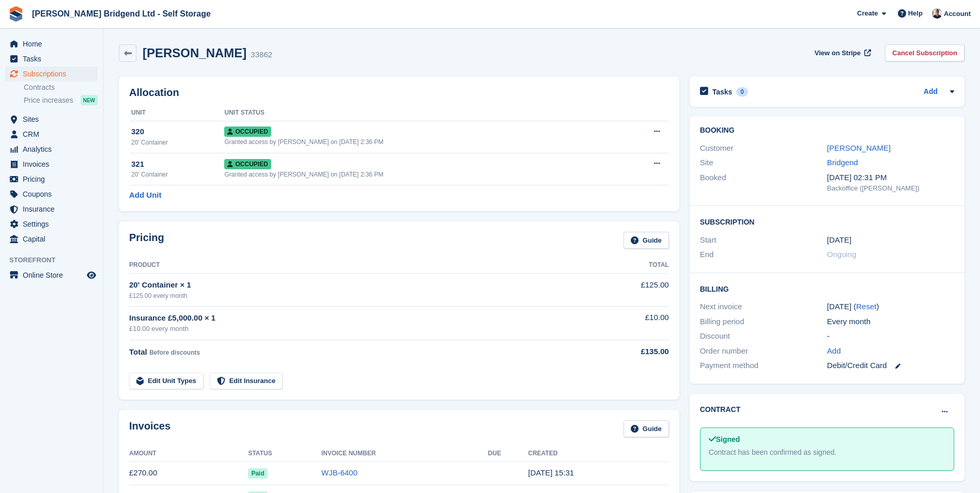 The image size is (980, 493). I want to click on div: NEW, so click(89, 100).